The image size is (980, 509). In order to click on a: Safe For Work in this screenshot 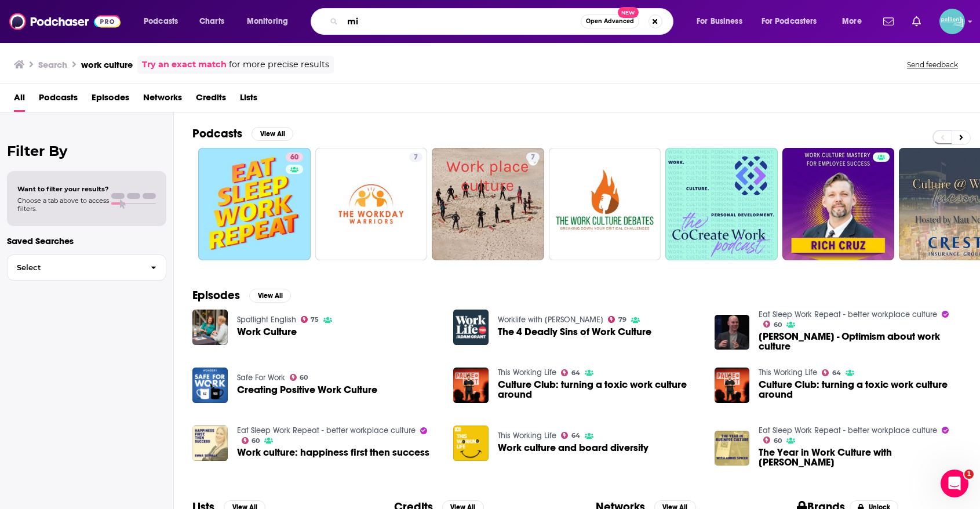, I will do `click(261, 377)`.